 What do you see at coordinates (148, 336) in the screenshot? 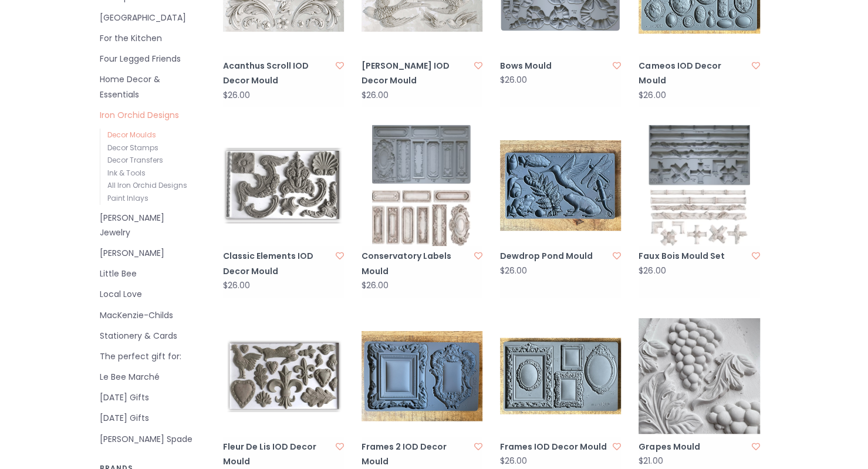
I see `a: Stationery & Cards` at bounding box center [148, 336].